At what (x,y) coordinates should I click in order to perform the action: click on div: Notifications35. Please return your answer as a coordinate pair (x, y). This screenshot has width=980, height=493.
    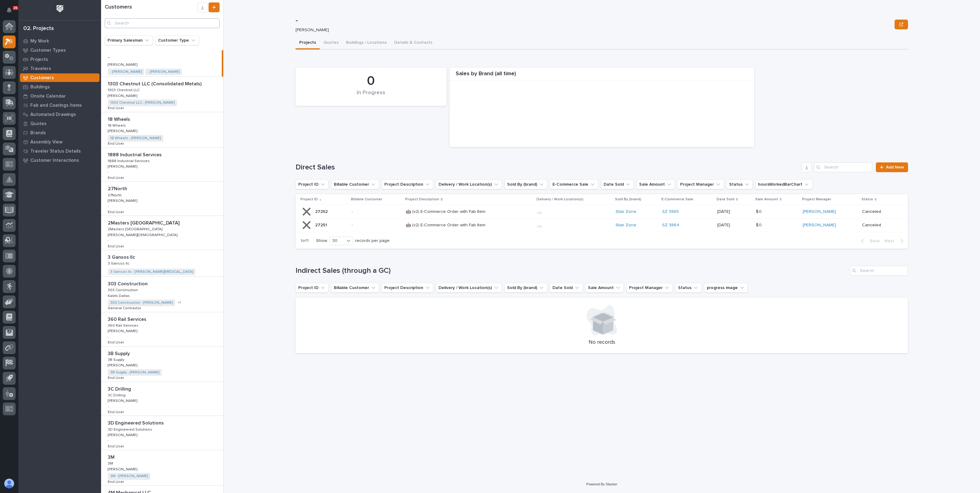
    Looking at the image, I should click on (12, 12).